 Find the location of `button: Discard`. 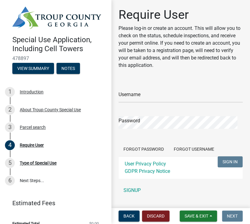

button: Discard is located at coordinates (156, 216).